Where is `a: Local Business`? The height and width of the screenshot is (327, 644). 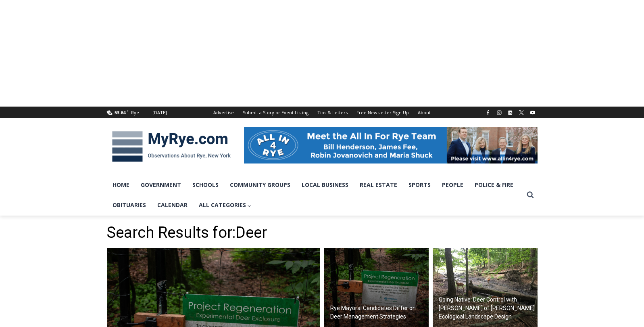 a: Local Business is located at coordinates (325, 185).